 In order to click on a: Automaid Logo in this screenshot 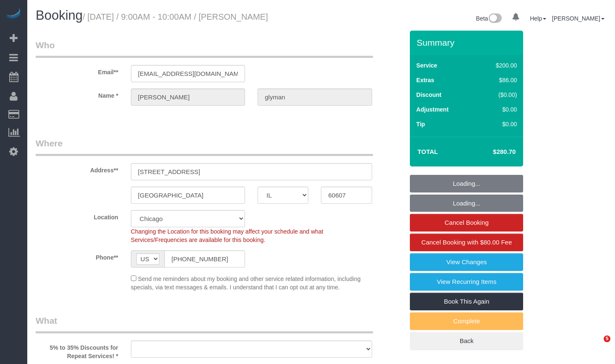, I will do `click(13, 14)`.